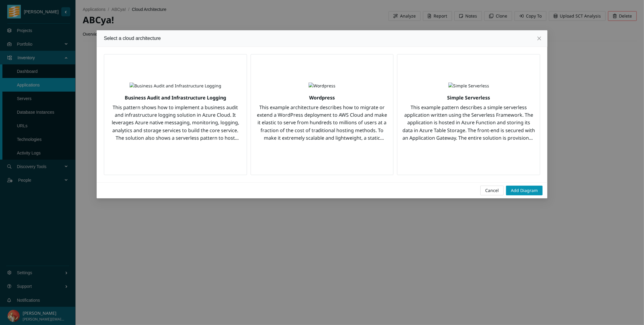 Image resolution: width=644 pixels, height=325 pixels. What do you see at coordinates (539, 39) in the screenshot?
I see `span: close` at bounding box center [539, 39].